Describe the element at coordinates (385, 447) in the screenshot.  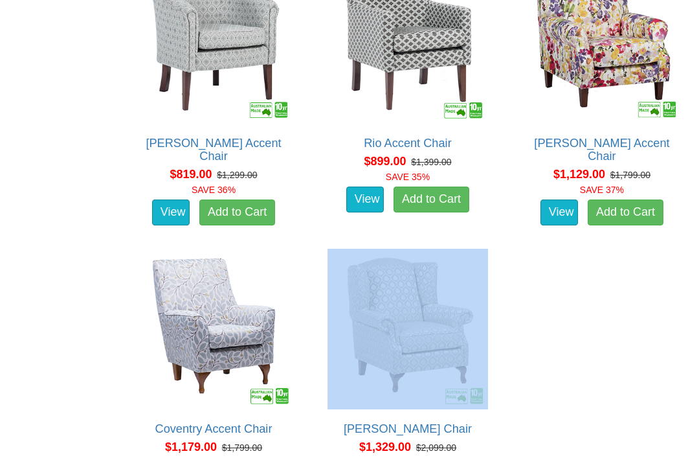
I see `span: $1,329.00` at that location.